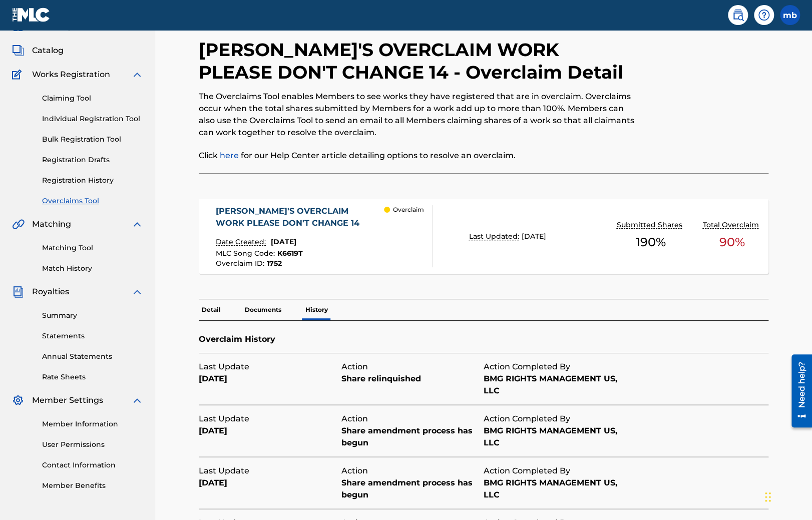 The image size is (812, 520). What do you see at coordinates (18, 292) in the screenshot?
I see `img: Royalties` at bounding box center [18, 292].